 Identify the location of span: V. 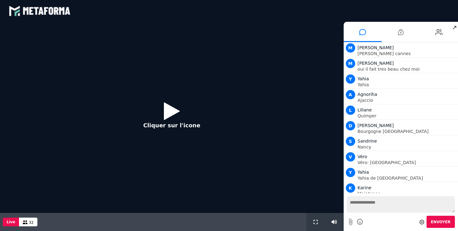
(350, 157).